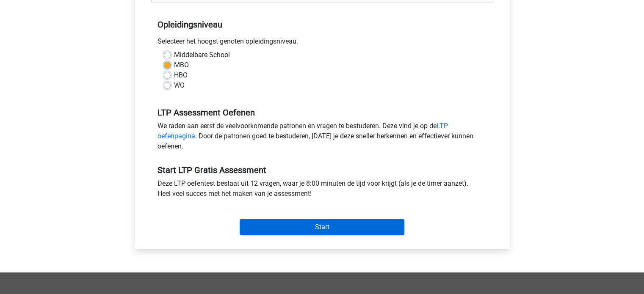  I want to click on h5: Start LTP Gratis Assessment, so click(322, 170).